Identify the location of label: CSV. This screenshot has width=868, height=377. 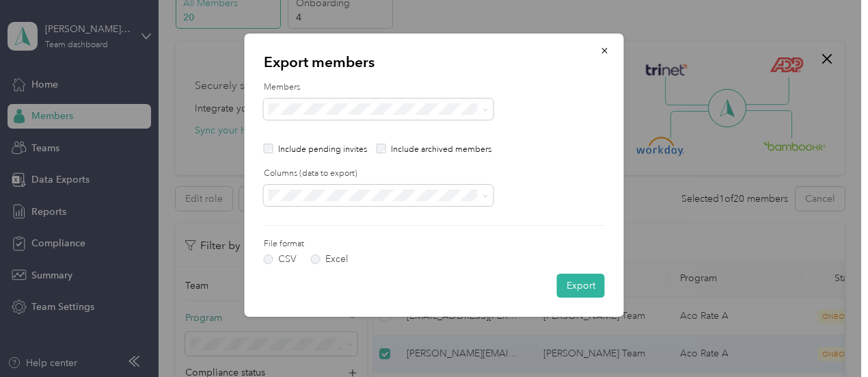
(280, 259).